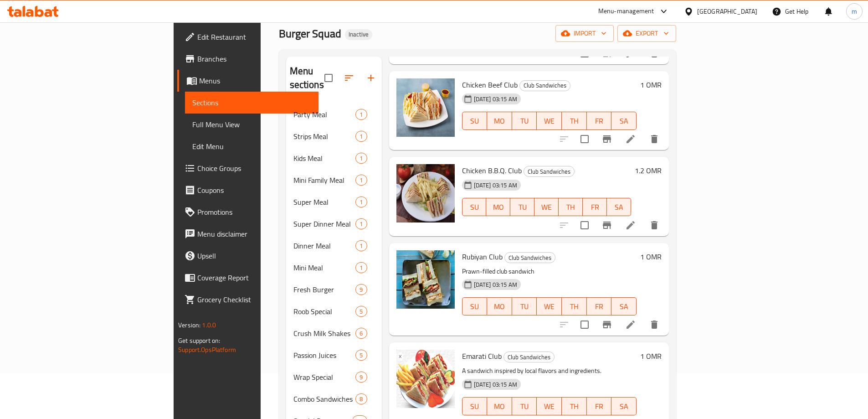  Describe the element at coordinates (247, 256) in the screenshot. I see `a: Upsell` at that location.